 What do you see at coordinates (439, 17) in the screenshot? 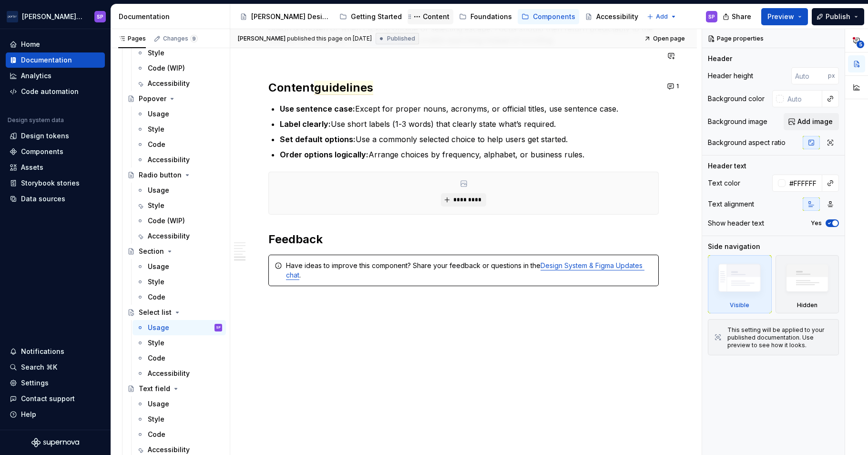
I see `div: Page tree` at bounding box center [439, 17].